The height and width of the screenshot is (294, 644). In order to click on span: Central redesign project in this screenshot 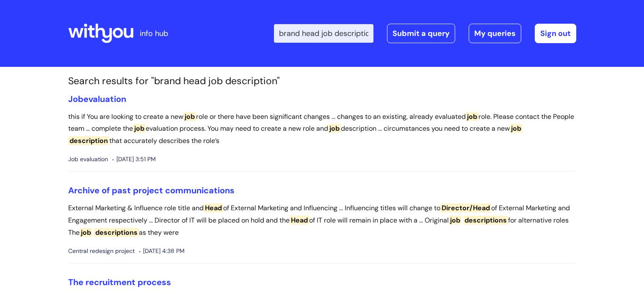, I will do `click(101, 251)`.